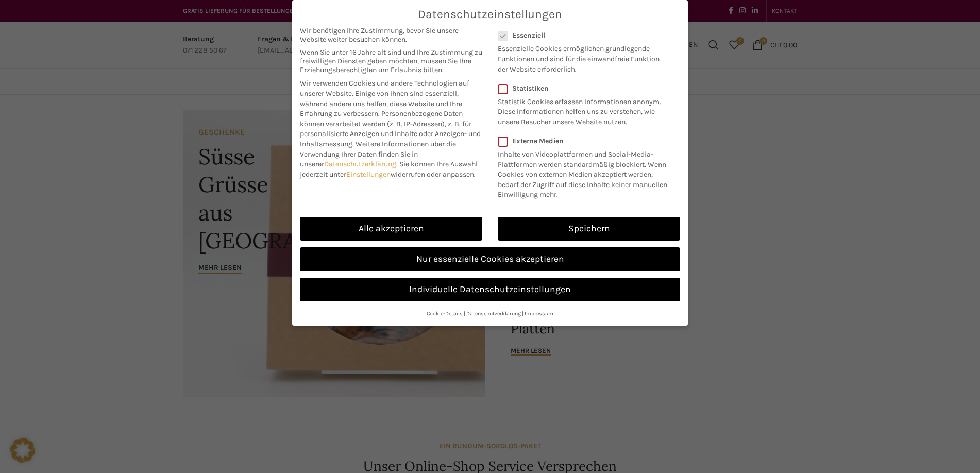 The width and height of the screenshot is (980, 473). I want to click on span: Personenbezogene Daten können verarbeitet werden (z. B. IP-Adressen), z. B. für personalisierte A..., so click(390, 128).